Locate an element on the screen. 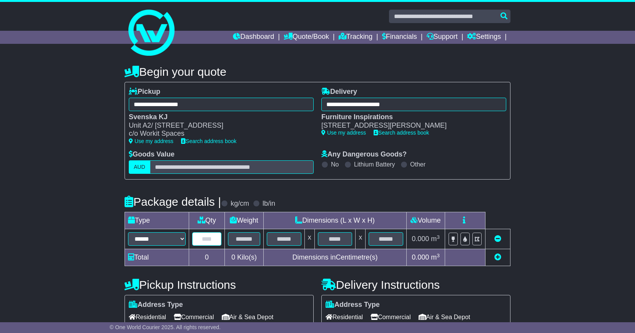 This screenshot has height=333, width=635. label: kg/cm is located at coordinates (240, 204).